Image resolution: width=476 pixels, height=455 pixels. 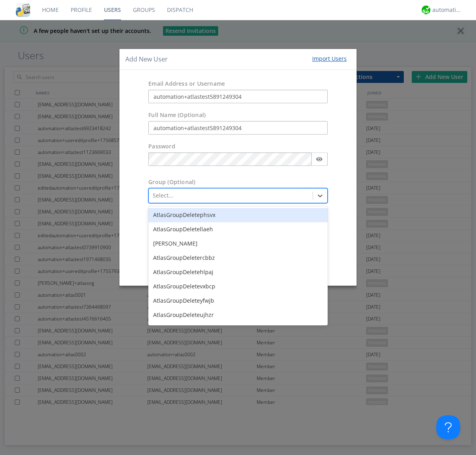 What do you see at coordinates (425, 10) in the screenshot?
I see `img: d2d01cd9b4174d08988066c6d424eccd` at bounding box center [425, 10].